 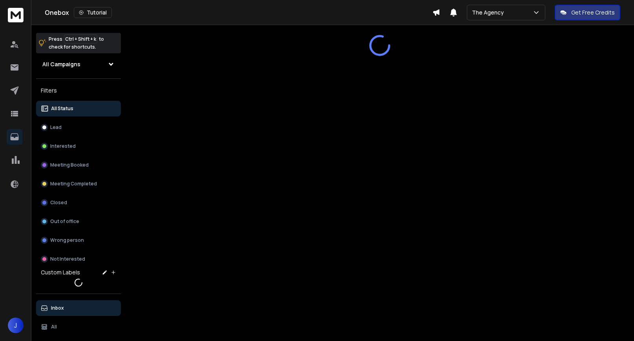 I want to click on h1: All Campaigns, so click(x=61, y=64).